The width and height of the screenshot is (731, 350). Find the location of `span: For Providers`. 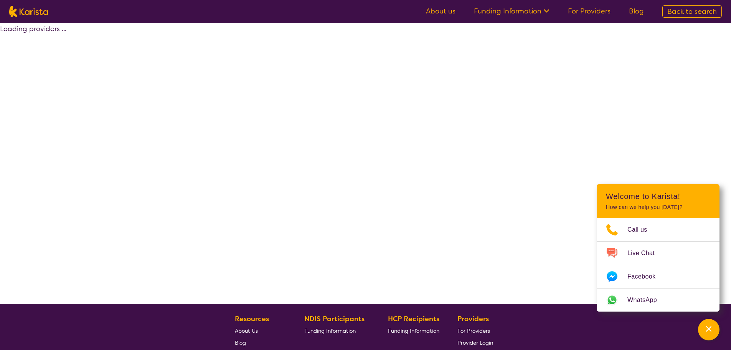

span: For Providers is located at coordinates (474, 330).